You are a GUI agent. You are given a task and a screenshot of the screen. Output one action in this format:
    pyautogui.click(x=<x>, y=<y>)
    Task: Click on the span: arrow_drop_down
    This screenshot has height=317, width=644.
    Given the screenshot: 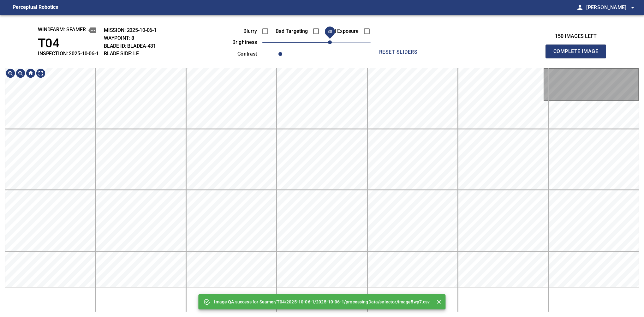 What is the action you would take?
    pyautogui.click(x=632, y=7)
    